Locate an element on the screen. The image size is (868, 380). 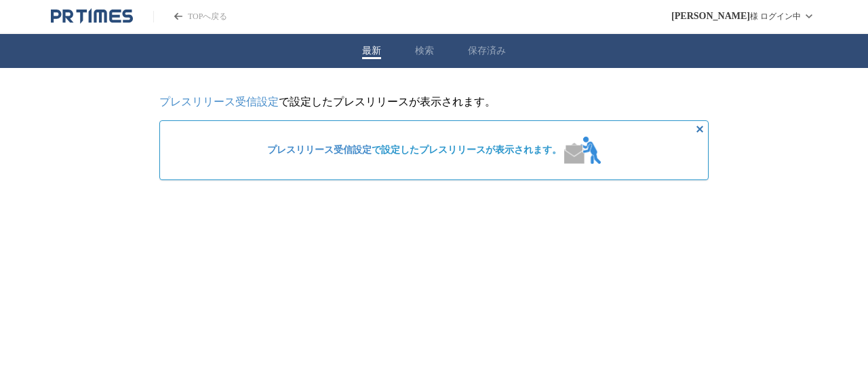
button: 最新 is located at coordinates (372, 51).